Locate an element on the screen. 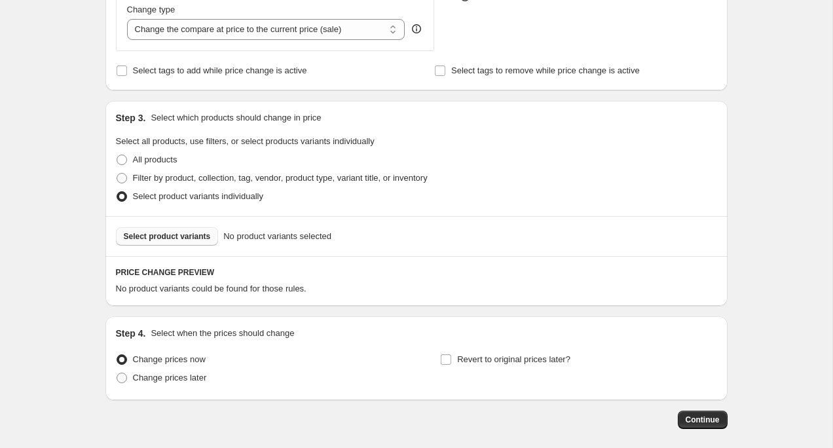  span: All products is located at coordinates (155, 159).